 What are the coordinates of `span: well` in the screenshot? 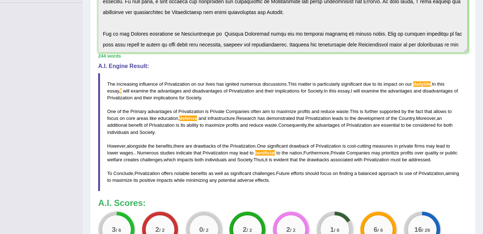 It's located at (219, 173).